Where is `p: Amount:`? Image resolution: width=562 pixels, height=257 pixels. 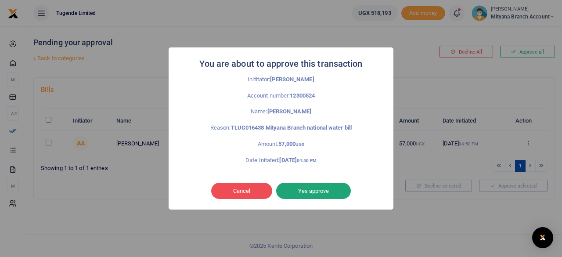
p: Amount: is located at coordinates (281, 144).